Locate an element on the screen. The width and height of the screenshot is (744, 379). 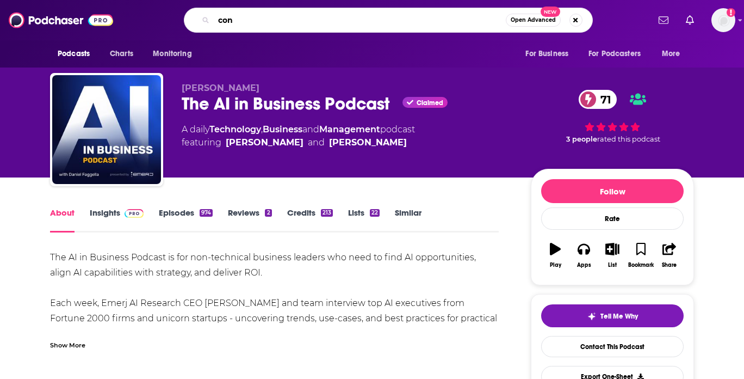
div: A daily podcast is located at coordinates (298, 136).